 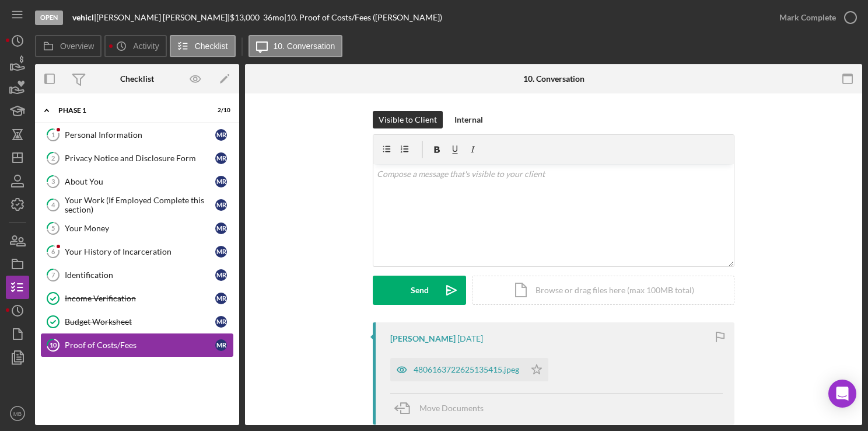 What do you see at coordinates (451, 408) in the screenshot?
I see `span: Move Documents` at bounding box center [451, 408].